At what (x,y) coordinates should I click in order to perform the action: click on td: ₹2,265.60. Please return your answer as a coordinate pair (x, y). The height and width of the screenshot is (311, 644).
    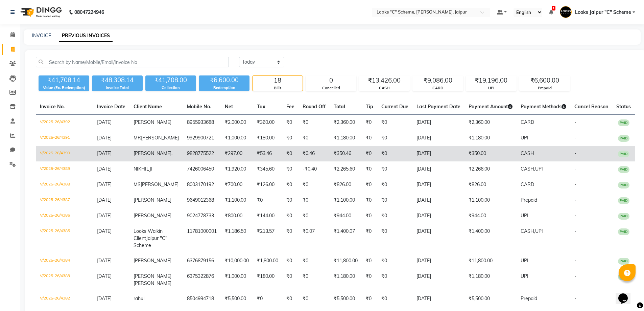
    Looking at the image, I should click on (346, 169).